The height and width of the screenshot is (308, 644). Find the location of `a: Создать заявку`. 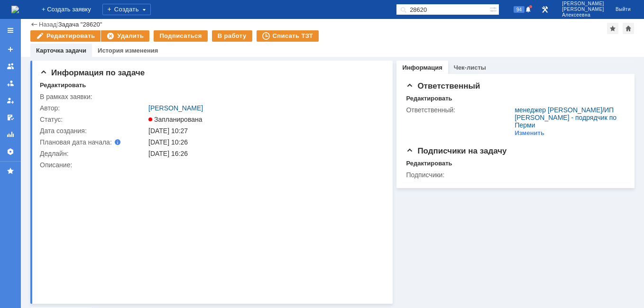

a: Создать заявку is located at coordinates (11, 49).